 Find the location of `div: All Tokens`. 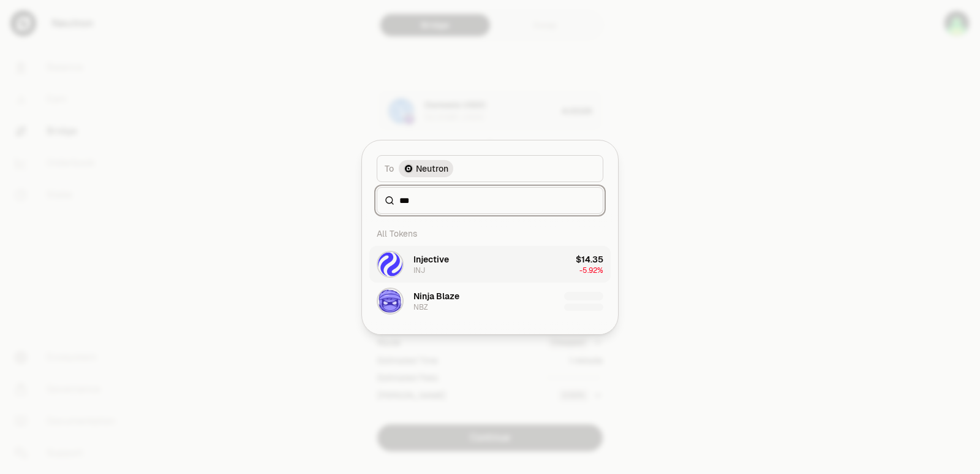

div: All Tokens is located at coordinates (490, 234).